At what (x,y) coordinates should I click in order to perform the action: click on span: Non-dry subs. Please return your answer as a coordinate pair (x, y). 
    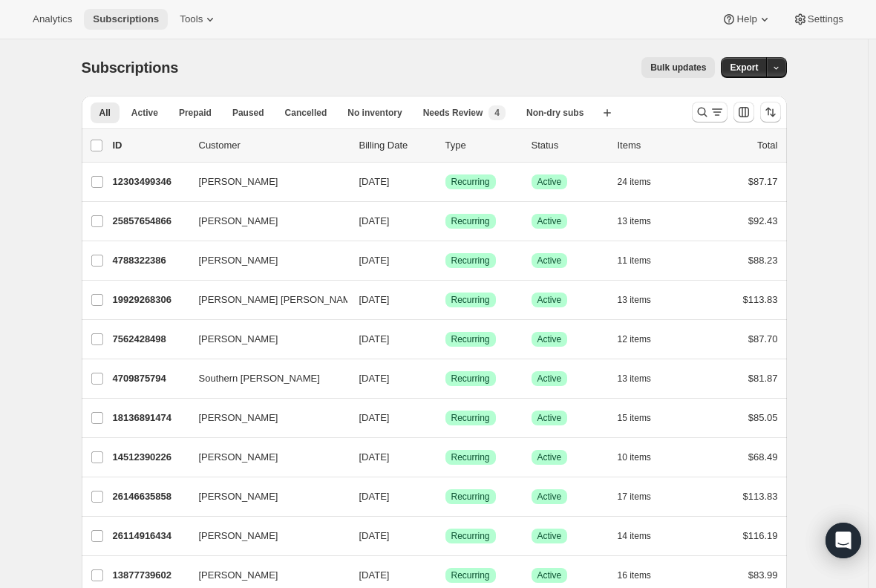
    Looking at the image, I should click on (555, 113).